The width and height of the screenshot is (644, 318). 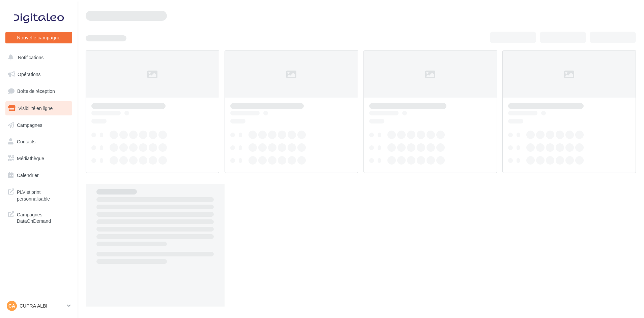 I want to click on span: Boîte de réception, so click(x=36, y=91).